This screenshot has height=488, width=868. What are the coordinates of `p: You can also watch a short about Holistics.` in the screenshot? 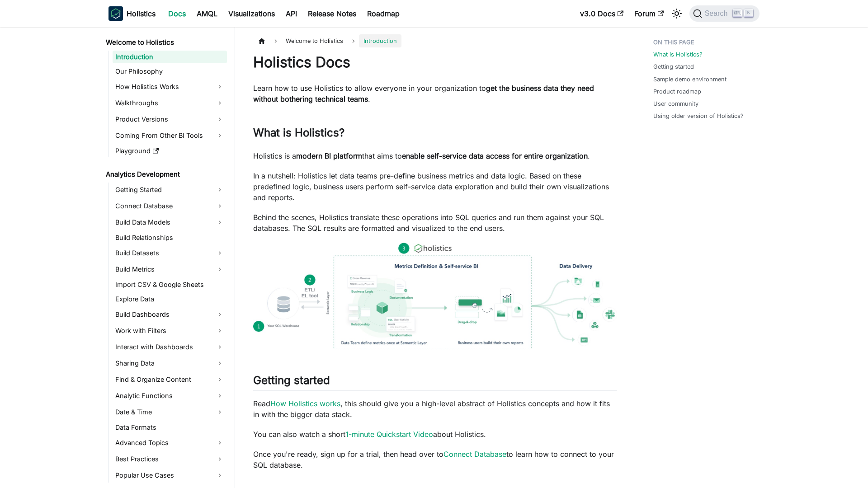 It's located at (435, 434).